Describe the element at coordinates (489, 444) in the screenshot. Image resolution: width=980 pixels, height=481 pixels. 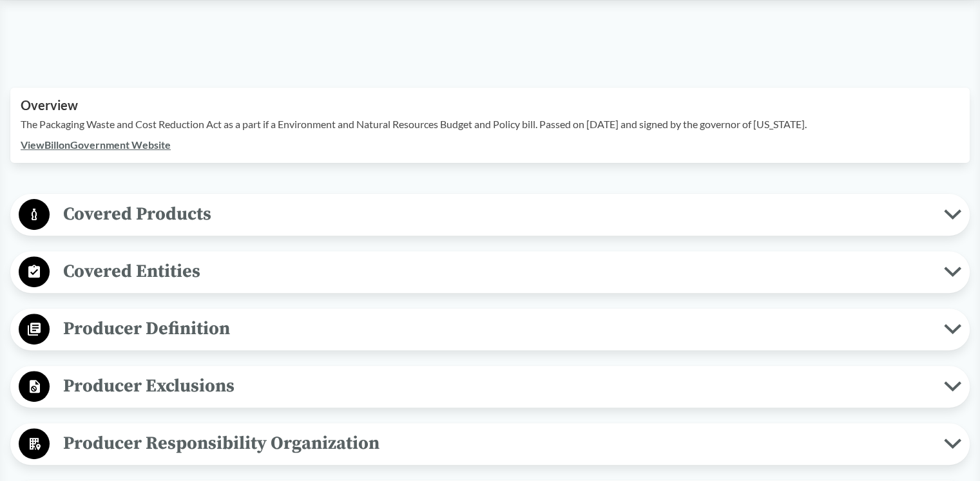
I see `button: Producer Responsibility Organization` at that location.